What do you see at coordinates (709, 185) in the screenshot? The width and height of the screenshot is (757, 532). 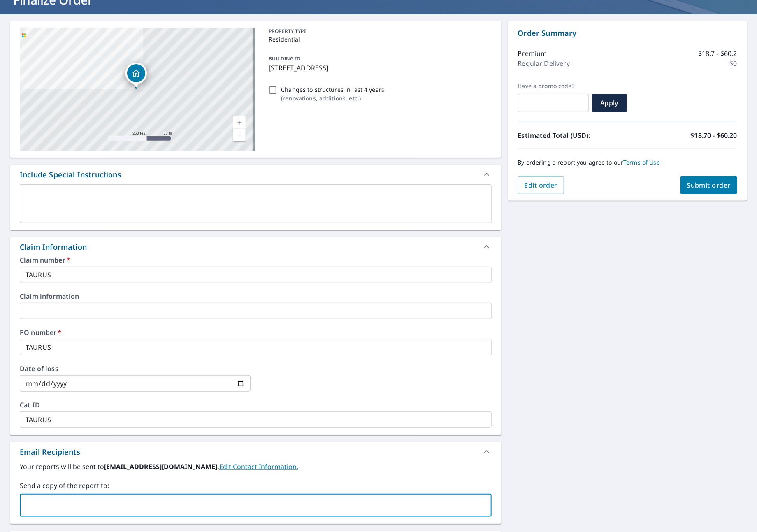 I see `span: Submit order` at bounding box center [709, 185].